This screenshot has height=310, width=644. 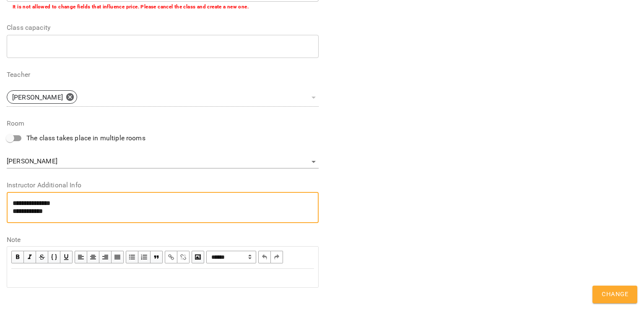 What do you see at coordinates (86, 138) in the screenshot?
I see `span: The class takes place in multiple rooms` at bounding box center [86, 138].